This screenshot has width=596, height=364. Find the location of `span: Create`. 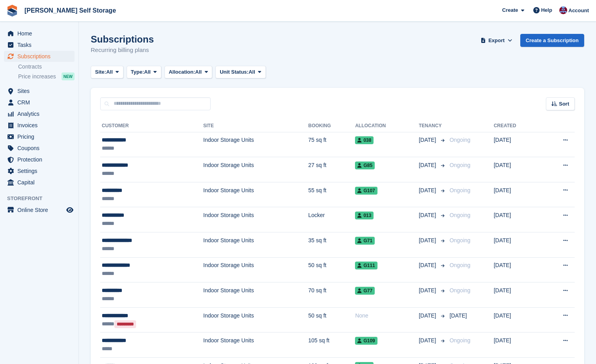

span: Create is located at coordinates (510, 10).